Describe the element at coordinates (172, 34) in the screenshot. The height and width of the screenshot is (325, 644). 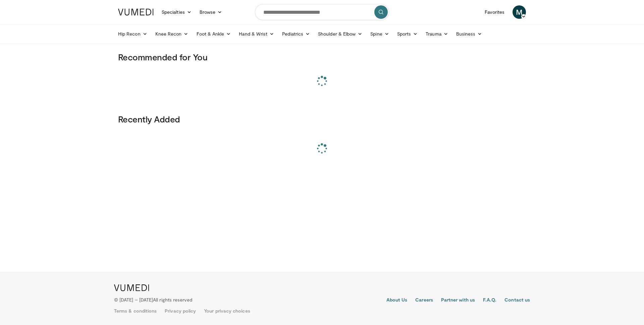
I see `a: Knee Recon` at that location.